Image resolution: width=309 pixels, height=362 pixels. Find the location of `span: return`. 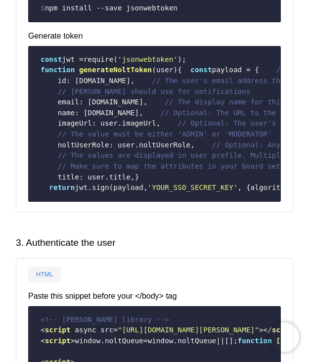

span: return is located at coordinates (62, 187).